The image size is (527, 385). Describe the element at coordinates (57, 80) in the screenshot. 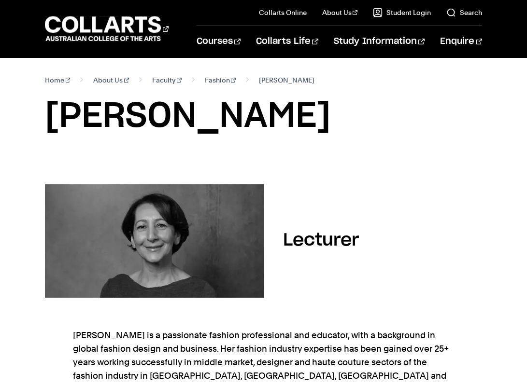

I see `a: Home` at that location.